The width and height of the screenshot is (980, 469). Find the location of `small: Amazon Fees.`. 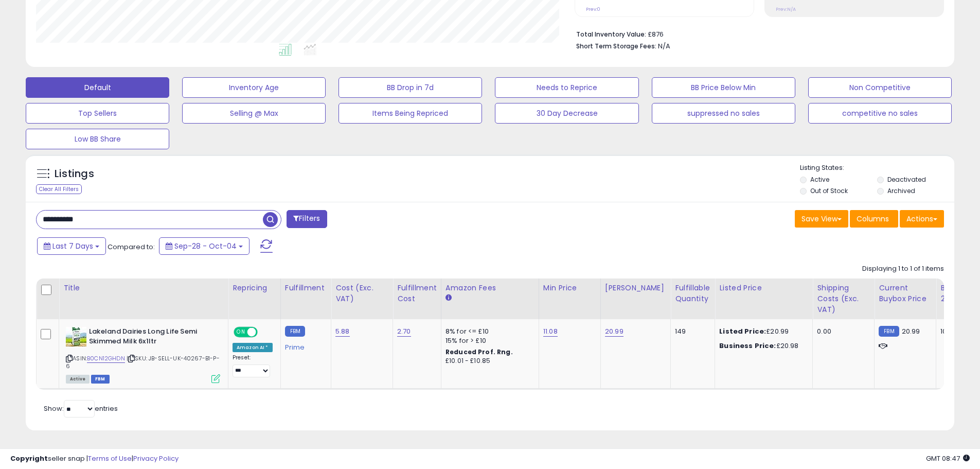

small: Amazon Fees. is located at coordinates (449, 298).